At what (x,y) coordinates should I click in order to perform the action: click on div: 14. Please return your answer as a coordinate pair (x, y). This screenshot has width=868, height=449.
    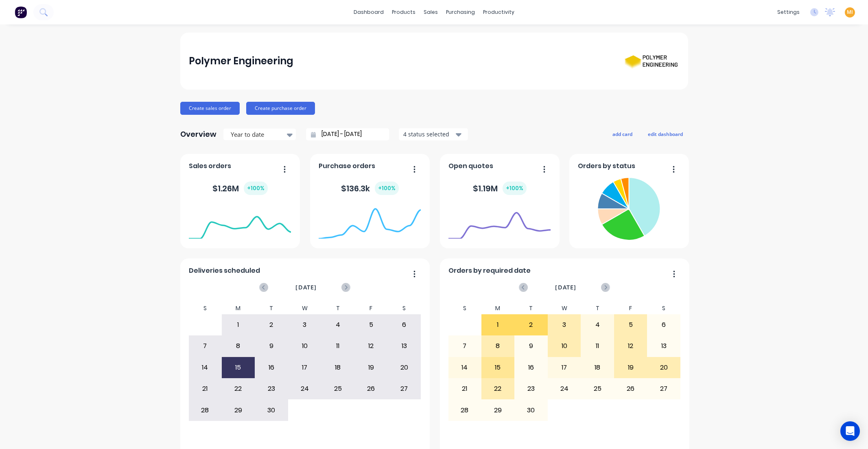
    Looking at the image, I should click on (205, 368).